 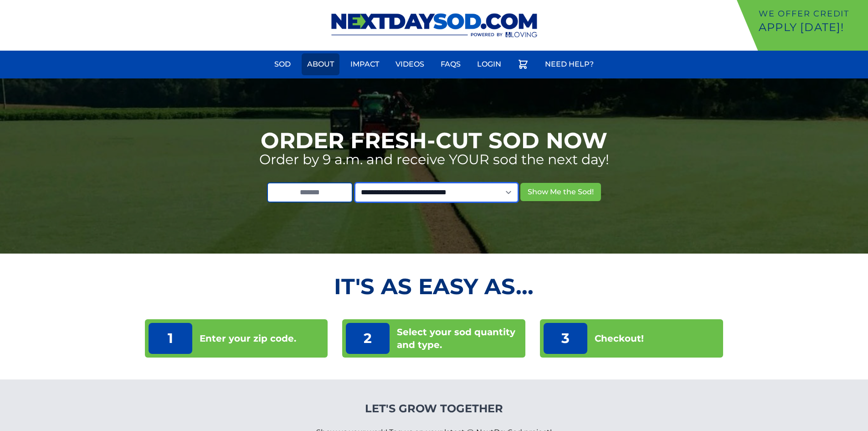 I want to click on p: We offer Credit, so click(x=812, y=14).